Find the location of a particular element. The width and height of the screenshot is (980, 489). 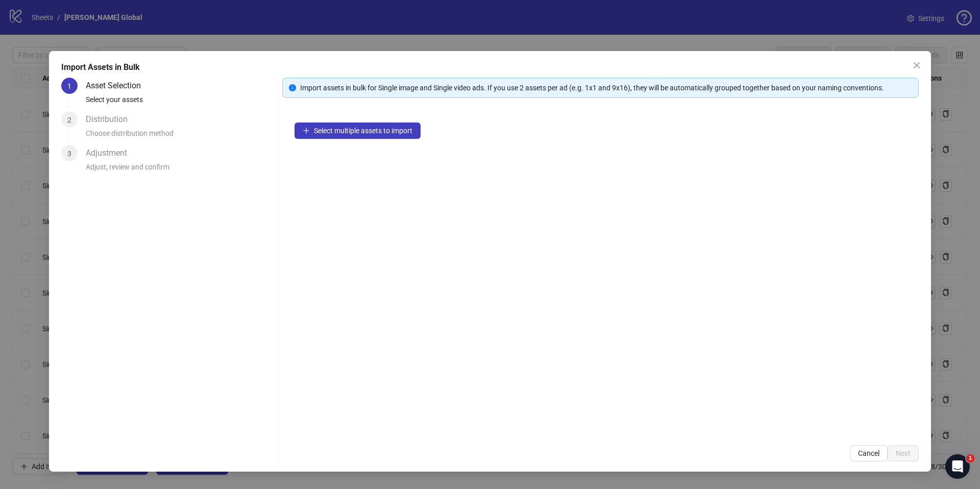

span: plus is located at coordinates (306, 130).